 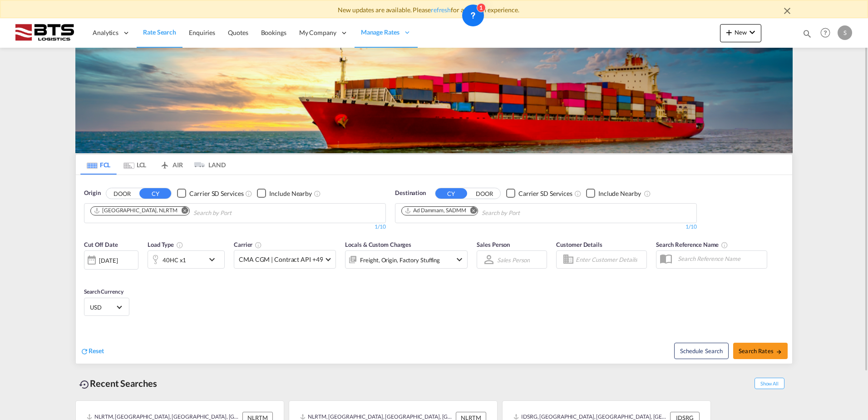 I want to click on span: CMA CGM | Contract API +49, so click(x=281, y=259).